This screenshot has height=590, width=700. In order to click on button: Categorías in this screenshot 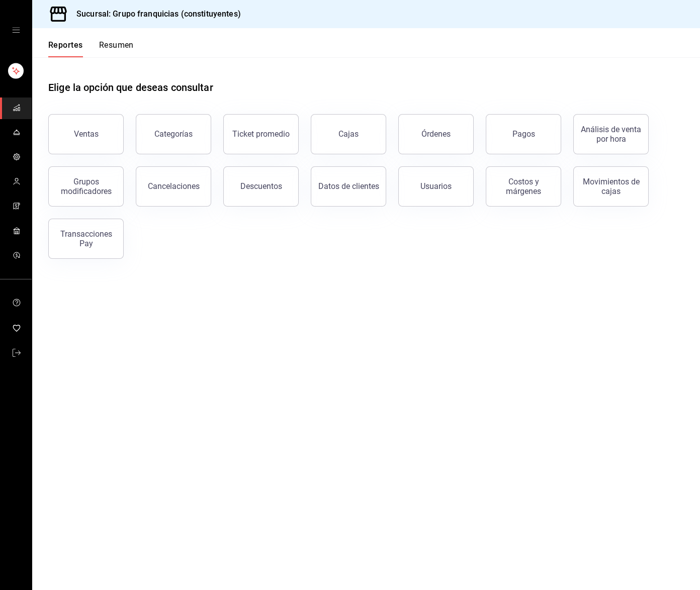, I will do `click(173, 134)`.